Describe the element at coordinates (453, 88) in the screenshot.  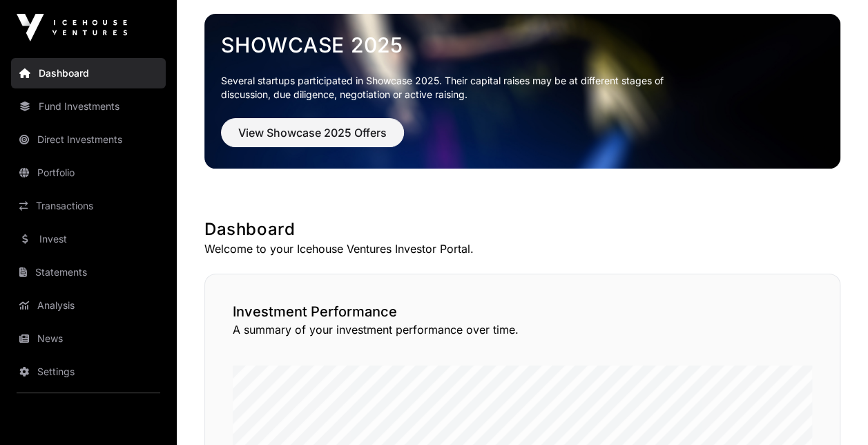
I see `p: Several startups participated in Showcase 2025. Their capital raises may be at different stages o...` at that location.